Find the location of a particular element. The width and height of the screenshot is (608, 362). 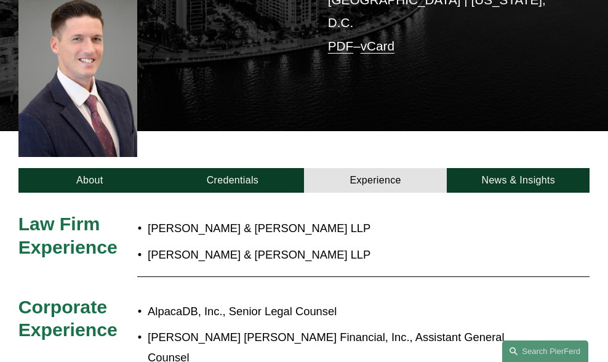

a: About is located at coordinates (90, 180).